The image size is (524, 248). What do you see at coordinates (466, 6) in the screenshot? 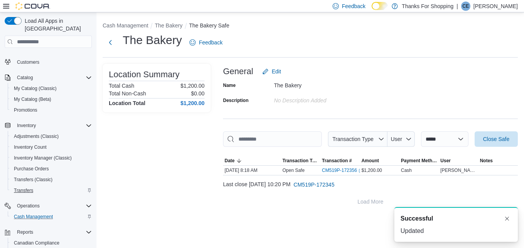
I see `div: Cliff Evans` at bounding box center [466, 6].